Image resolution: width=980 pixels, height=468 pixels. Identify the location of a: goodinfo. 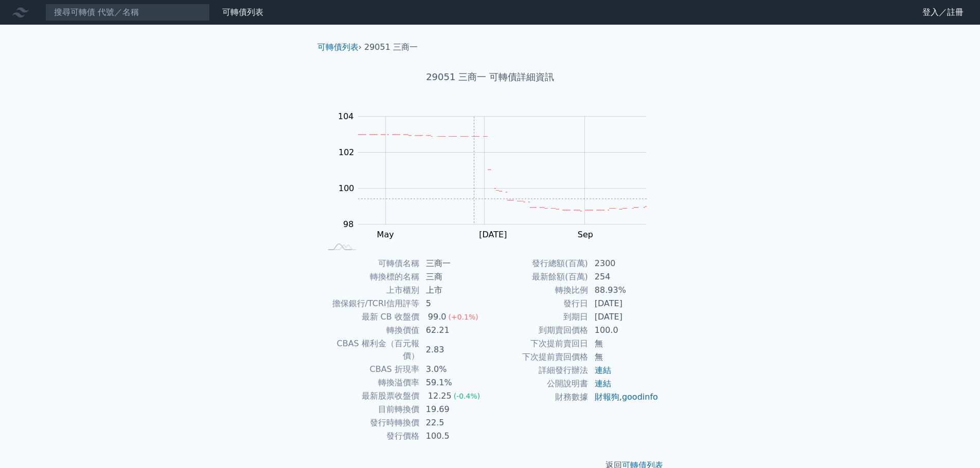
(640, 397).